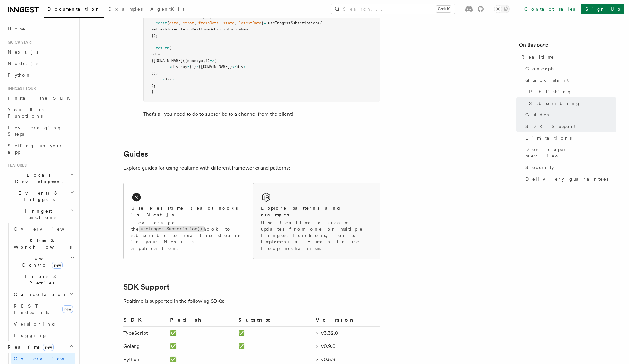  What do you see at coordinates (393, 9) in the screenshot?
I see `button: Search...Ctrl+K` at bounding box center [393, 9].